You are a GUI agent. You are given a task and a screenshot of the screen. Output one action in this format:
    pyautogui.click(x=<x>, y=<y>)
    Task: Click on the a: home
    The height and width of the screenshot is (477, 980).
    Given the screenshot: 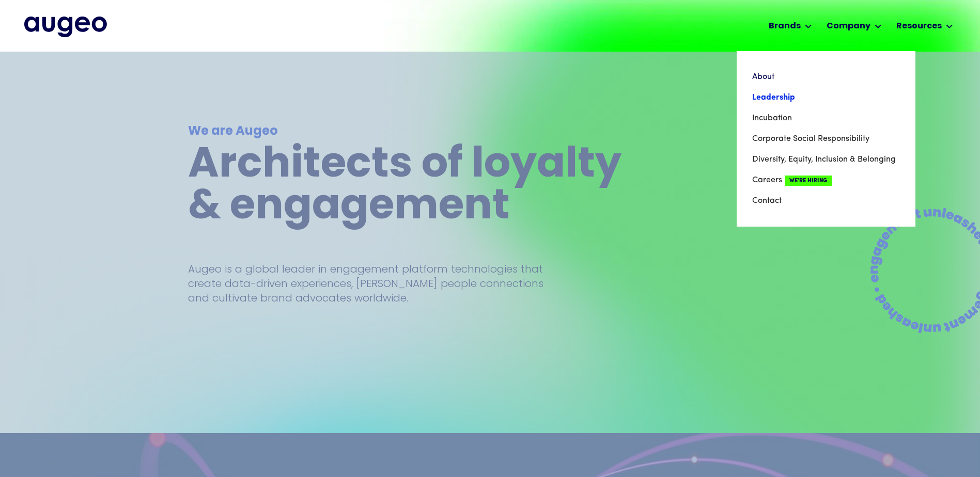 What is the action you would take?
    pyautogui.click(x=65, y=27)
    